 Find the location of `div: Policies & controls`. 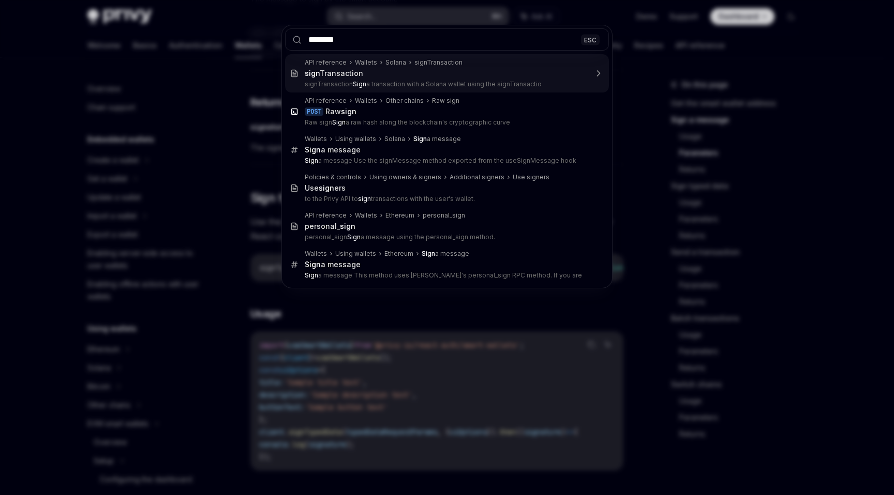

div: Policies & controls is located at coordinates (333, 177).